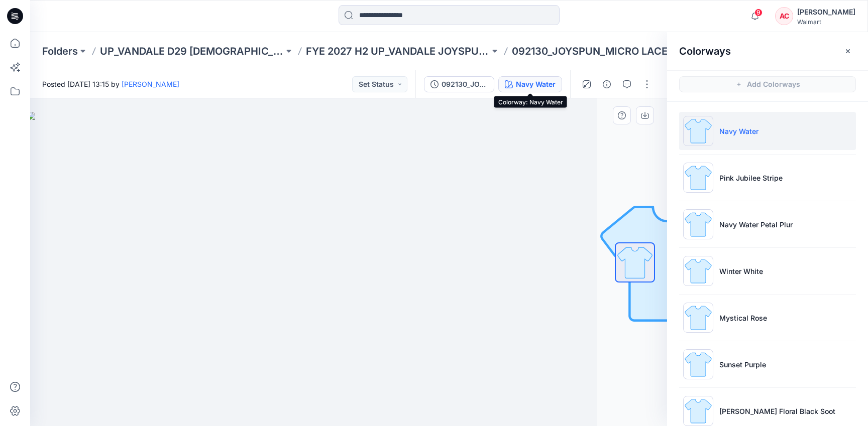 This screenshot has width=868, height=426. I want to click on p: FYE 2027 H2 UP_VANDALE JOYSPUN PANTIES, so click(398, 51).